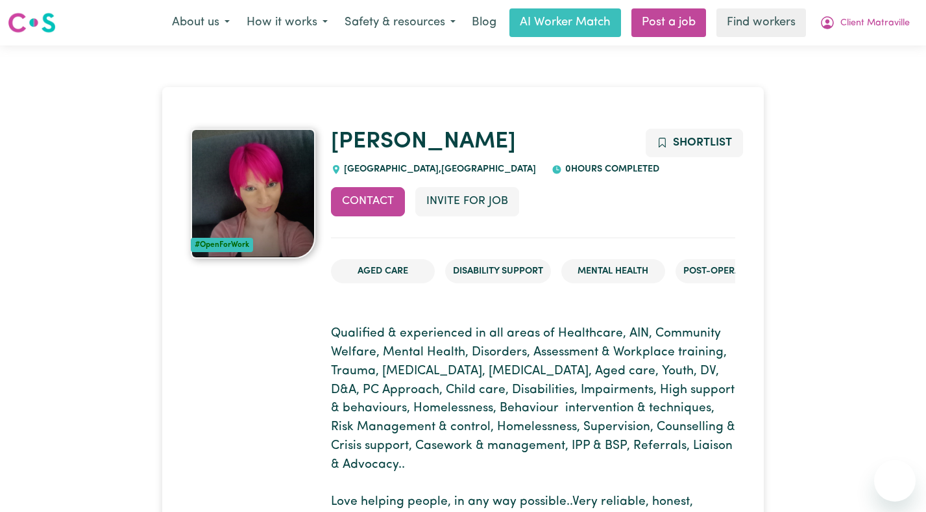 The width and height of the screenshot is (926, 512). What do you see at coordinates (201, 23) in the screenshot?
I see `button: About us` at bounding box center [201, 23].